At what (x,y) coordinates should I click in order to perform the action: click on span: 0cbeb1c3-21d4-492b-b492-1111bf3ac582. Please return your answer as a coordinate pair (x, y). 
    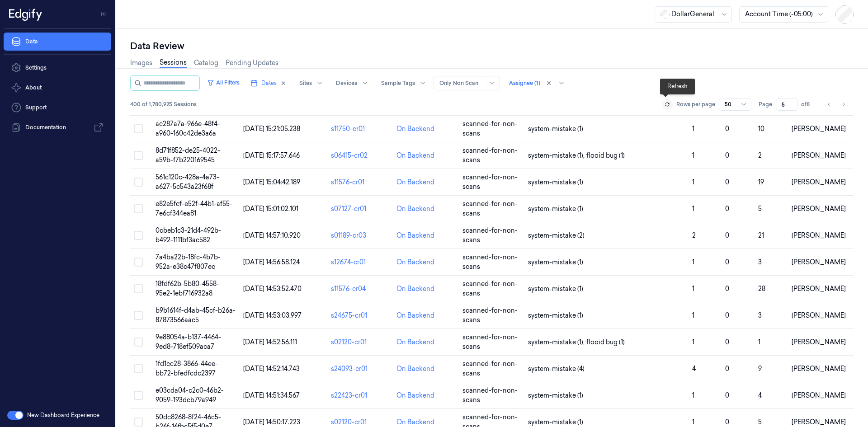
    Looking at the image, I should click on (188, 235).